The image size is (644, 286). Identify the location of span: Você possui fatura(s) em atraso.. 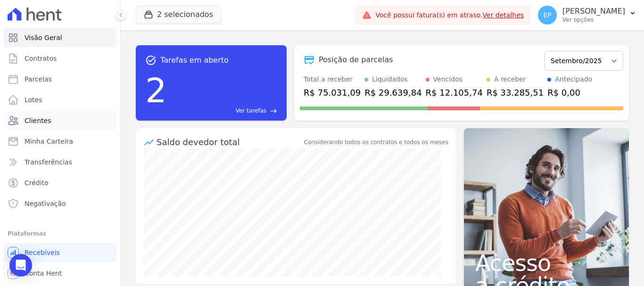
(449, 15).